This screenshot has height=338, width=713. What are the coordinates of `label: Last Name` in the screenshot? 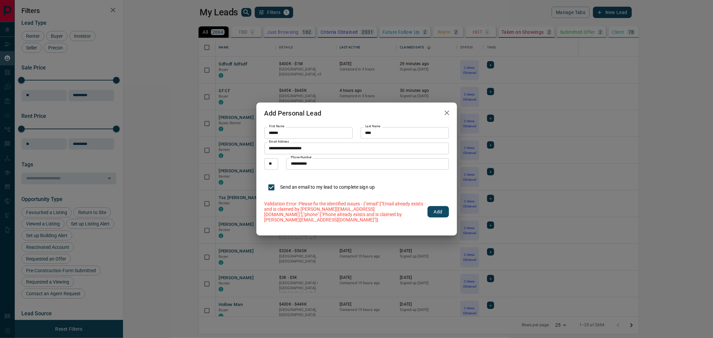 It's located at (373, 126).